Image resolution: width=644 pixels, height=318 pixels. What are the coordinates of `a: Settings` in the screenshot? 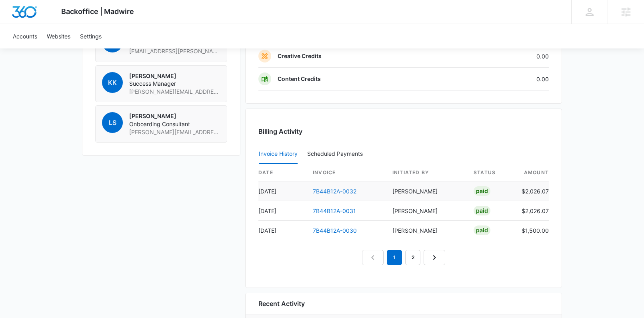 It's located at (91, 36).